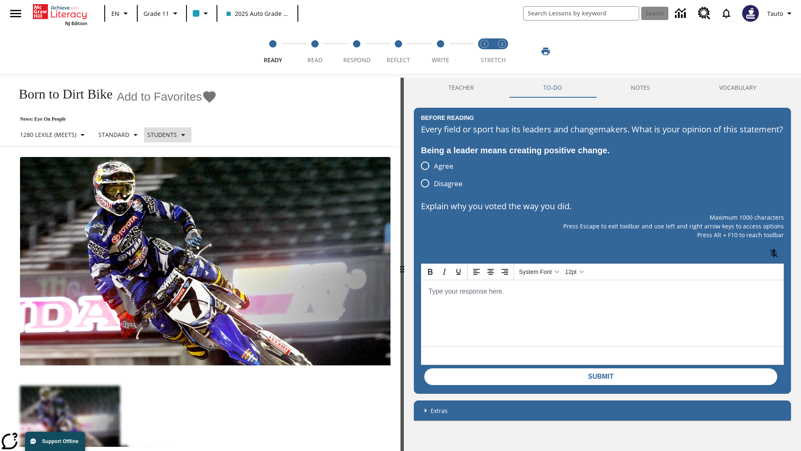 This screenshot has height=451, width=801. Describe the element at coordinates (315, 60) in the screenshot. I see `span: Read` at that location.